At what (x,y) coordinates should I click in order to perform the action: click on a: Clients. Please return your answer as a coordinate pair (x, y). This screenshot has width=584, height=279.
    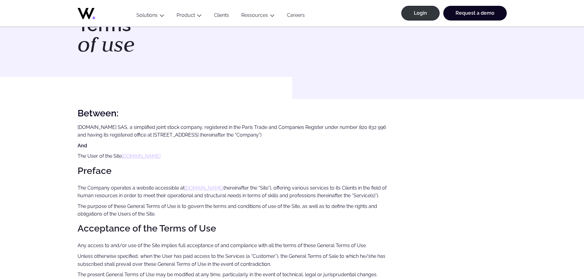
    Looking at the image, I should click on (221, 16).